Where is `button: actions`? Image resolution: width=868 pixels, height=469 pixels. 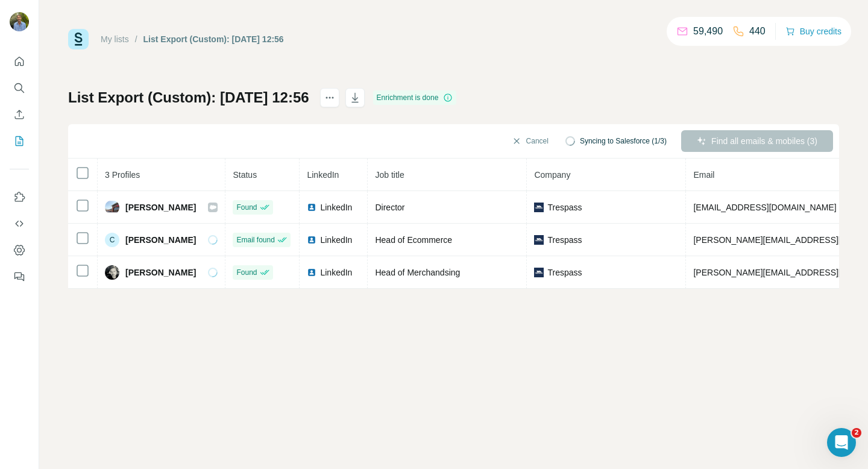
button: actions is located at coordinates (330, 98).